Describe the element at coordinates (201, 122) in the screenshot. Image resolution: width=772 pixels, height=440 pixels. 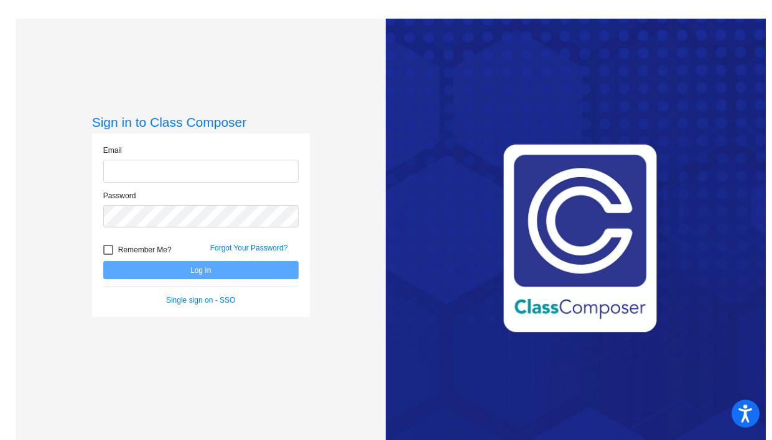
I see `h3: Sign in to Class Composer` at that location.